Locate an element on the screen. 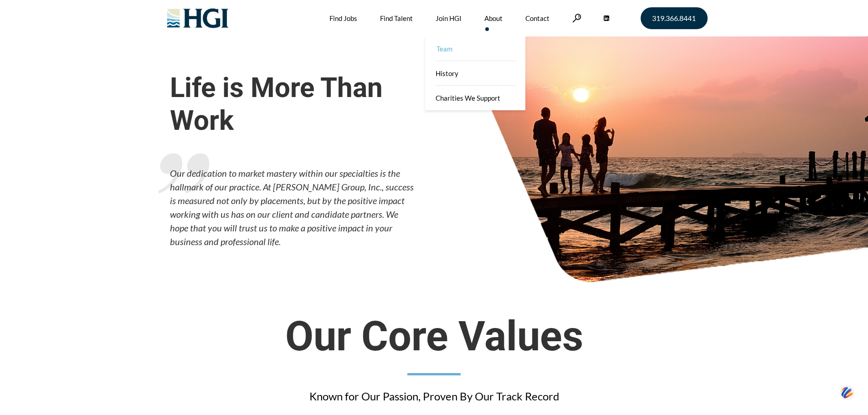  img: svg+xml;base64,PHN2ZyB3aWR0aD0iNDQiIGhlaWdodD0iNDQiIHZpZXdCb3g9IjAgMCA0NCA0NCIgZmlsbD0ibm9uZSIgeG... is located at coordinates (847, 393).